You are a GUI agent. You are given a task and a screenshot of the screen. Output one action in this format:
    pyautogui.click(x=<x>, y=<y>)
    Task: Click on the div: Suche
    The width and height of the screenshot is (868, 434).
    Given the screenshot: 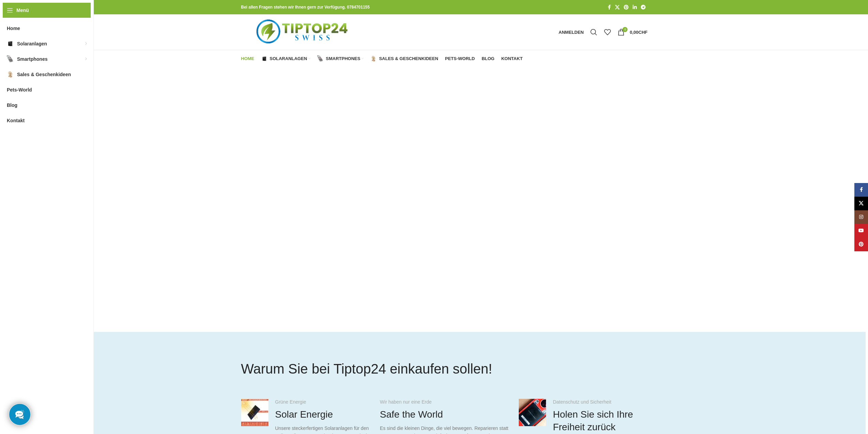 What is the action you would take?
    pyautogui.click(x=594, y=32)
    